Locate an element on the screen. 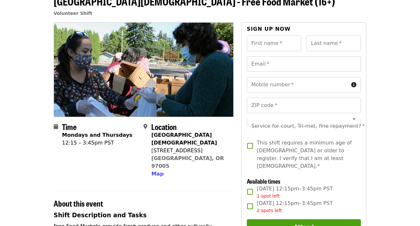  i: map-marker-alt icon is located at coordinates (146, 126).